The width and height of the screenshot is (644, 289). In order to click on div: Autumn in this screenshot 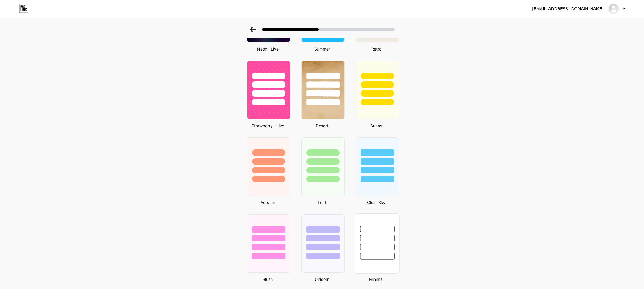, I will do `click(268, 202)`.